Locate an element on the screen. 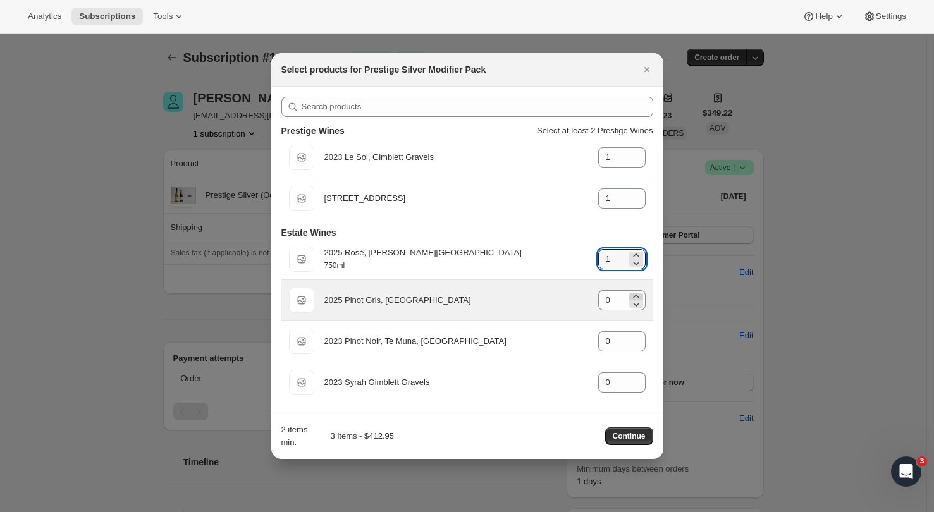 The width and height of the screenshot is (934, 512). span: Subscriptions is located at coordinates (107, 16).